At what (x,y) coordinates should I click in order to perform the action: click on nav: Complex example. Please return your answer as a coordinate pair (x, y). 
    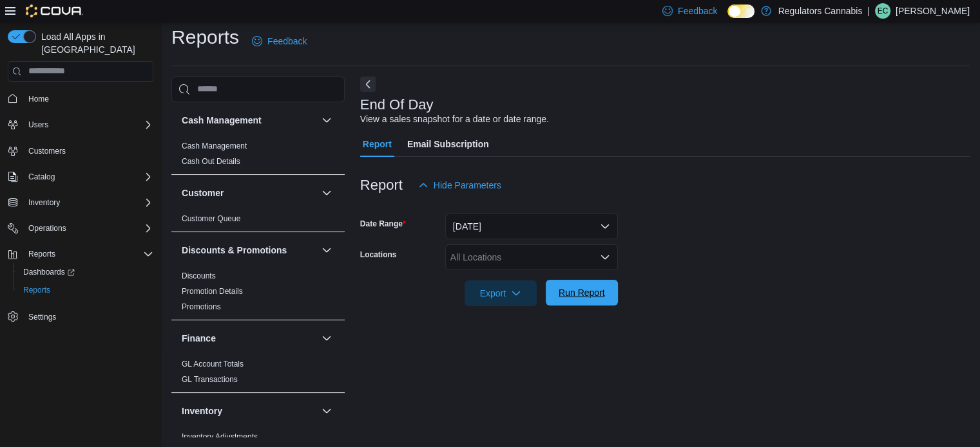
    Looking at the image, I should click on (81, 222).